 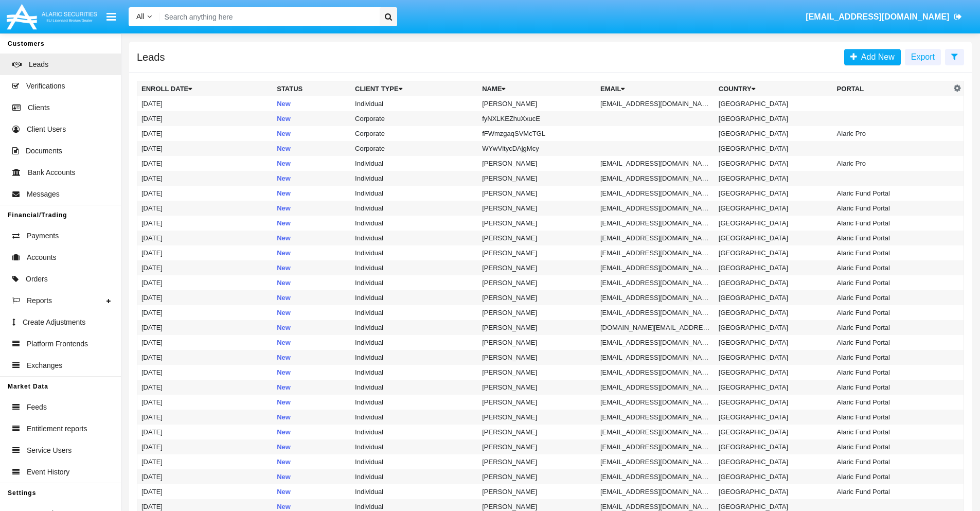 I want to click on span: Create Adjustments, so click(x=54, y=322).